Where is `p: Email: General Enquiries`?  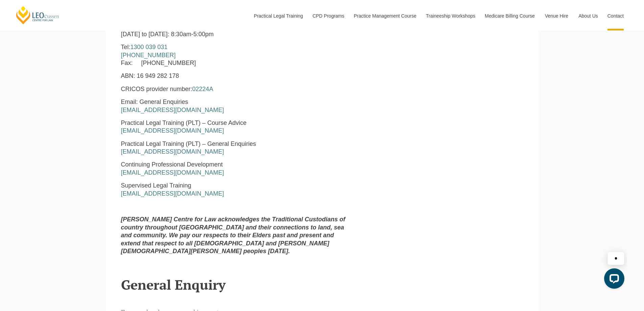
p: Email: General Enquiries is located at coordinates (236, 106).